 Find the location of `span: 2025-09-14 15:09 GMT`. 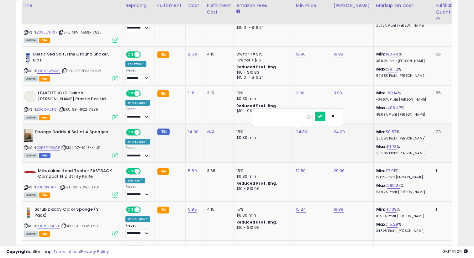

span: 2025-09-14 15:09 GMT is located at coordinates (455, 252).